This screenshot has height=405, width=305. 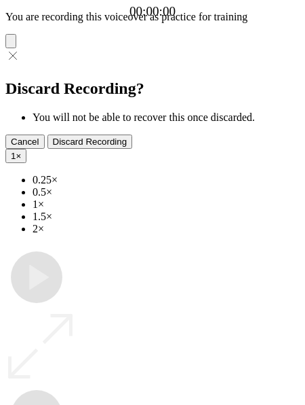 I want to click on button: 1×, so click(x=16, y=155).